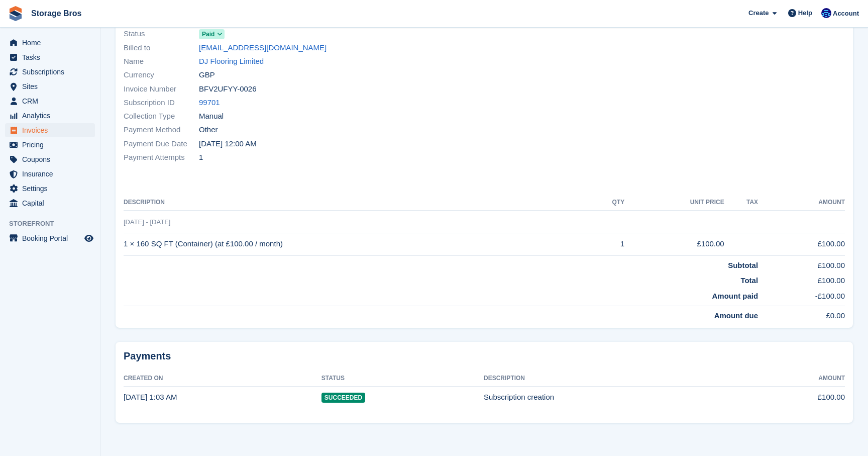 The image size is (868, 456). Describe the element at coordinates (161, 34) in the screenshot. I see `span: Status` at that location.